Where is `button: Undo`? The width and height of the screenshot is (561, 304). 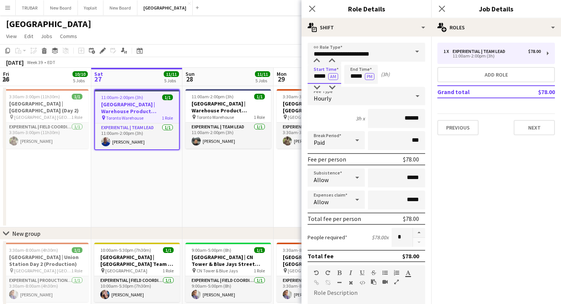 button: Undo is located at coordinates (316, 273).